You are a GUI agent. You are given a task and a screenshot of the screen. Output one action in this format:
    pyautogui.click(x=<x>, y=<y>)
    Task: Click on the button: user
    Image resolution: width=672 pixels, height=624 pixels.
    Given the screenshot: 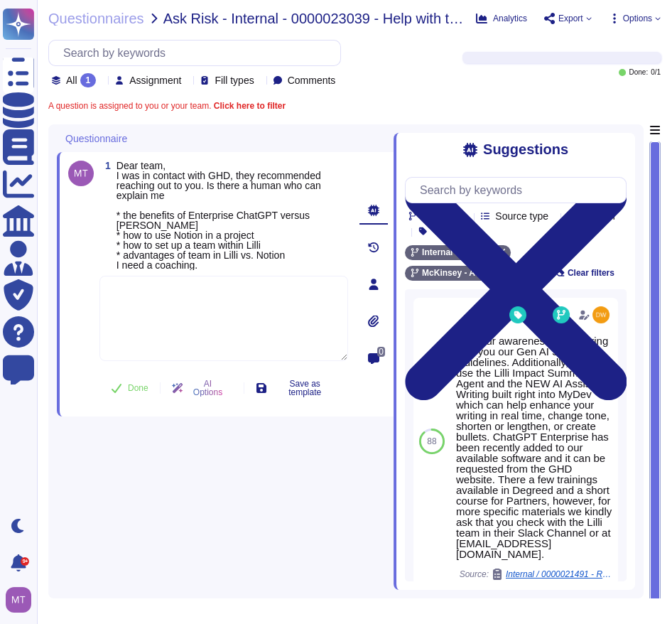 What is the action you would take?
    pyautogui.click(x=22, y=600)
    